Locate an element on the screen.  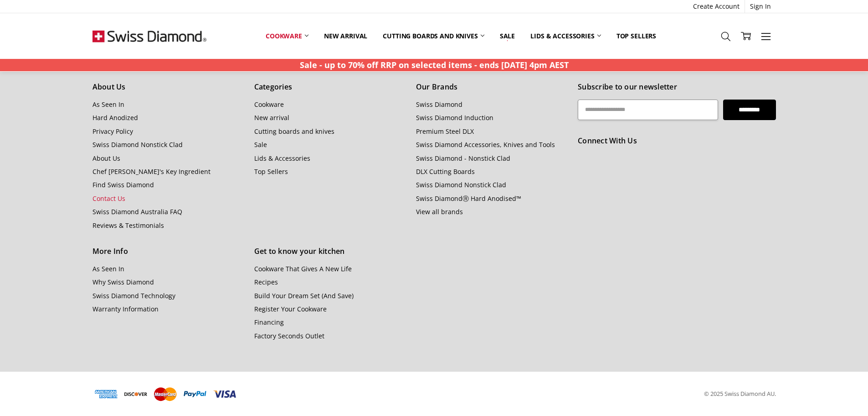
a: Swiss Diamond Australia FAQ is located at coordinates (138, 212).